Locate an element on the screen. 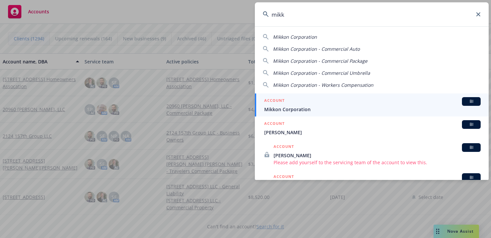 This screenshot has height=238, width=491. span: Mikkon Corporation - Commercial Auto is located at coordinates (316, 49).